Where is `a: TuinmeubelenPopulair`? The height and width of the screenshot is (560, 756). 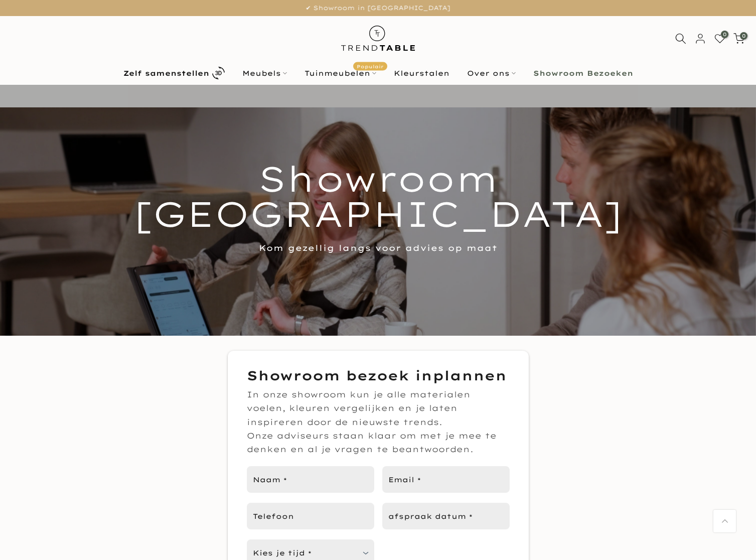 a: TuinmeubelenPopulair is located at coordinates (340, 74).